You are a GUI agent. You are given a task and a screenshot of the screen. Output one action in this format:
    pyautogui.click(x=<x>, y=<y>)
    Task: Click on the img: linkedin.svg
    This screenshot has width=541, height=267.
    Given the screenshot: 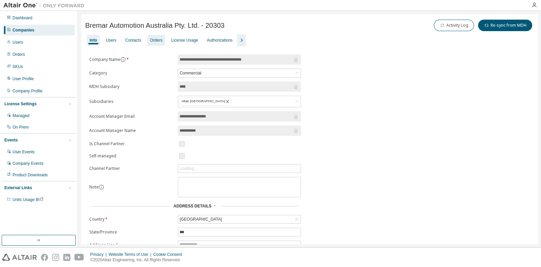 What is the action you would take?
    pyautogui.click(x=67, y=257)
    